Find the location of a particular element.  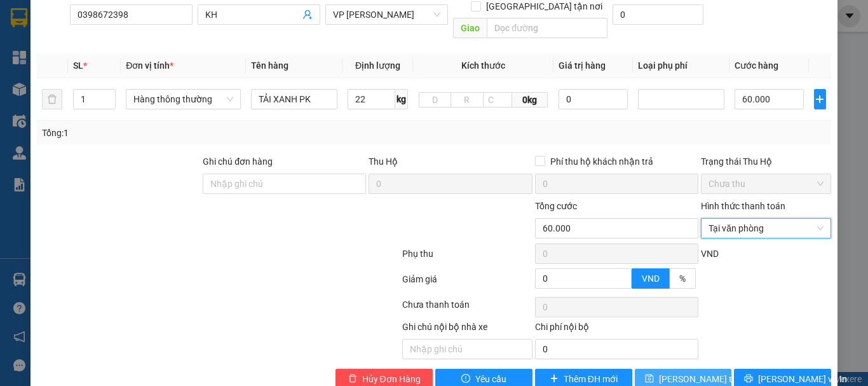

span: Tổng cước is located at coordinates (556, 206).